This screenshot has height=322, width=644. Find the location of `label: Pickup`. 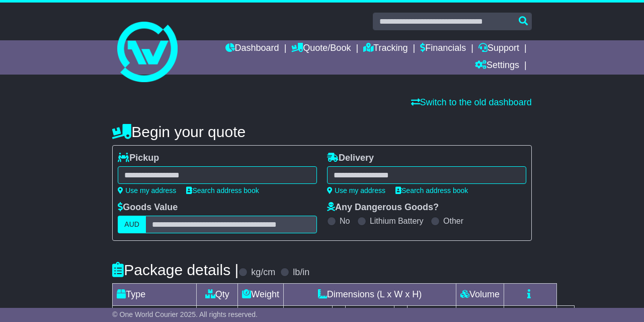

label: Pickup is located at coordinates (139, 158).